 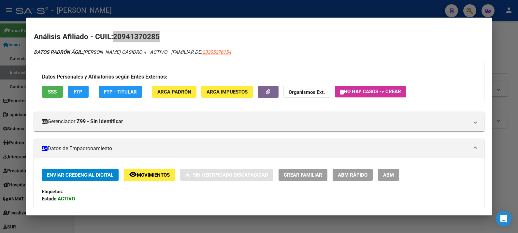 What do you see at coordinates (352, 175) in the screenshot?
I see `span: ABM Rápido` at bounding box center [352, 175].